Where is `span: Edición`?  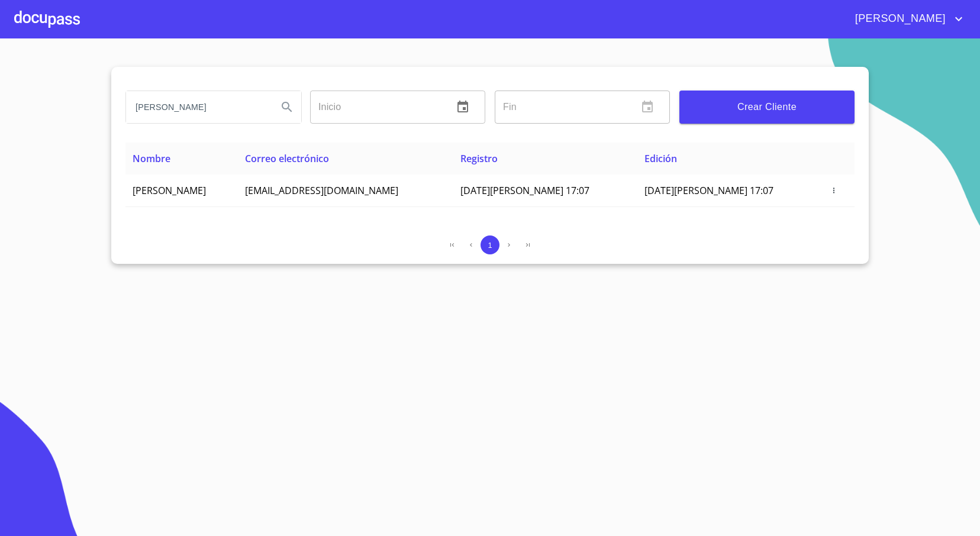 span: Edición is located at coordinates (661, 158).